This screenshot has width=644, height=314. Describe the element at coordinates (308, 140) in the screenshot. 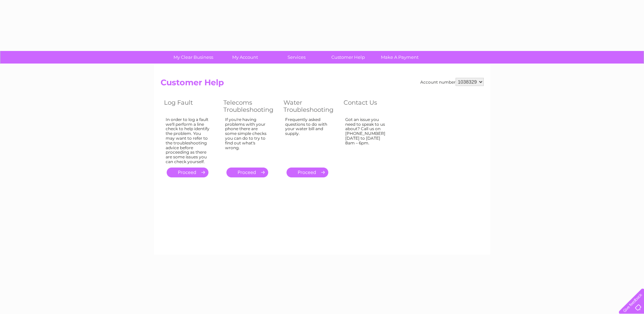

I see `div: Frequently asked questions to do with your water bill and supply.` at that location.